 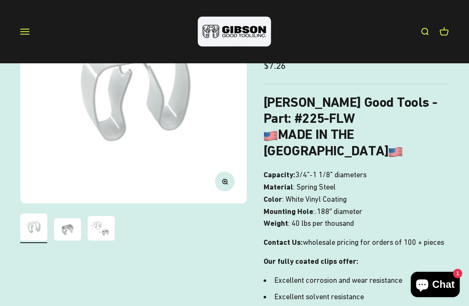 What do you see at coordinates (311, 261) in the screenshot?
I see `strong: Our fully coated clips offer:` at bounding box center [311, 261].